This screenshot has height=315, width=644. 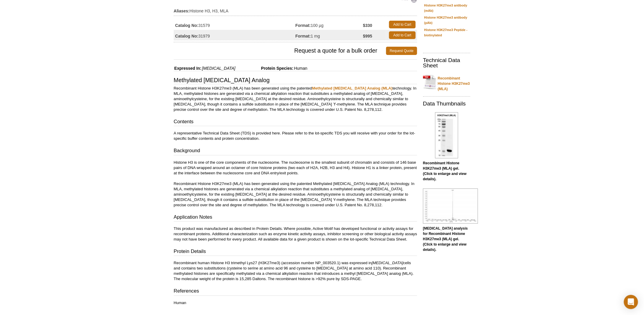 I want to click on p: Recombinant Histone H3K27me3 (MLA) has been generated using the patented technology. In MLA, meth..., so click(x=296, y=99).